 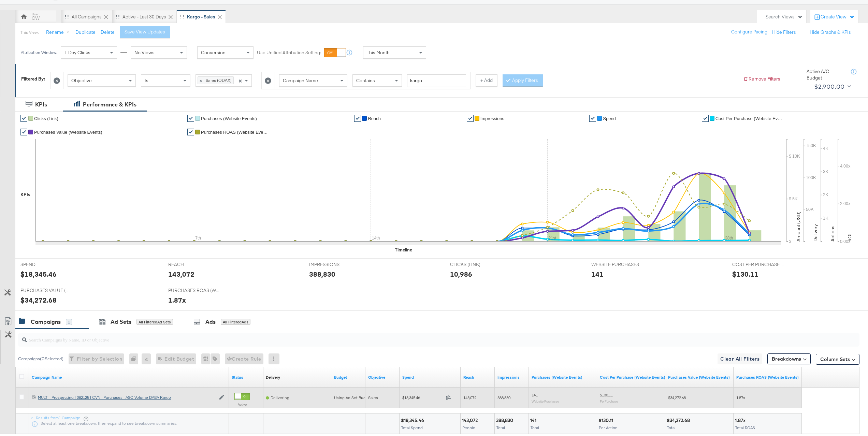 What do you see at coordinates (69, 322) in the screenshot?
I see `div: 1` at bounding box center [69, 322].